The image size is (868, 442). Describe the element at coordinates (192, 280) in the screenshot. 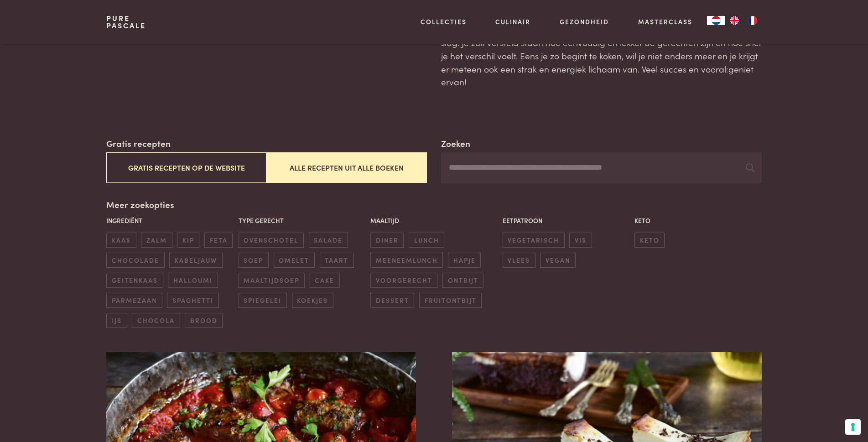

I see `span: halloumi` at that location.